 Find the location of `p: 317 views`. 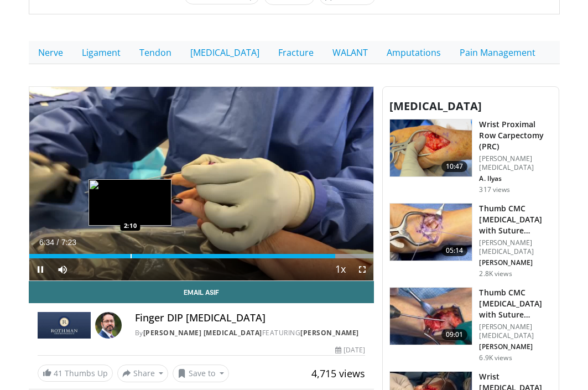

p: 317 views is located at coordinates (494, 190).